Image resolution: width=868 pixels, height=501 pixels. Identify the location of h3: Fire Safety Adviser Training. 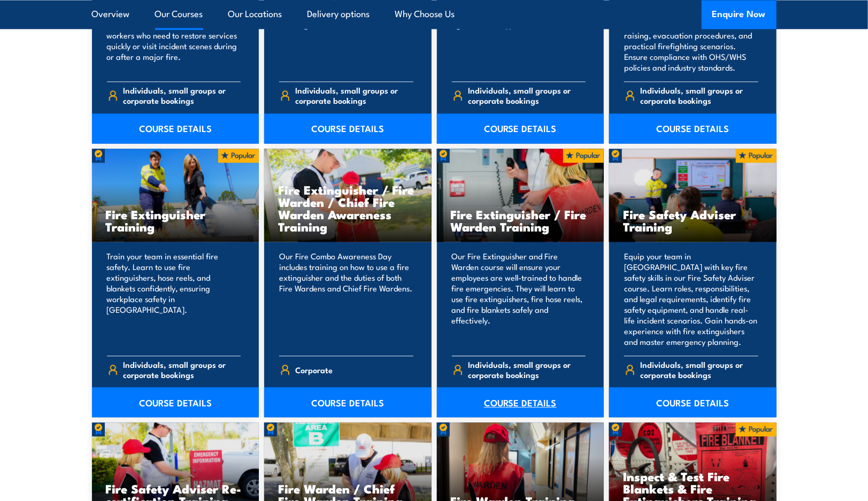
(692, 220).